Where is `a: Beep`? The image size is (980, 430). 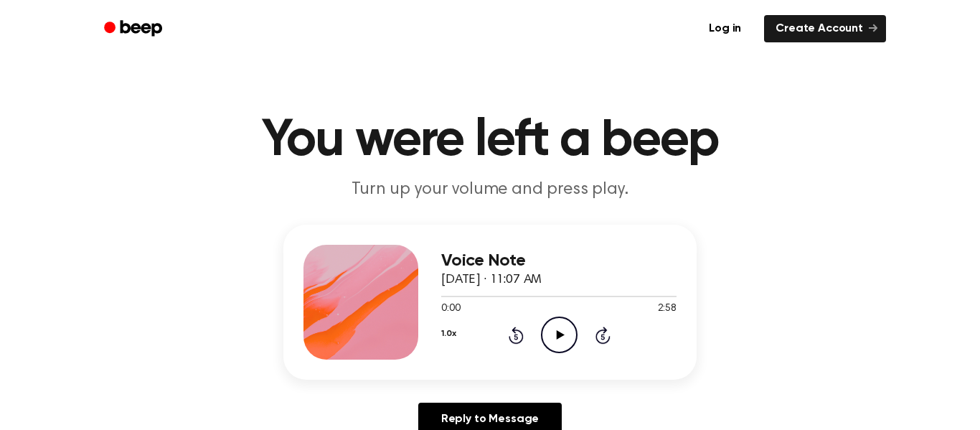 a: Beep is located at coordinates (134, 29).